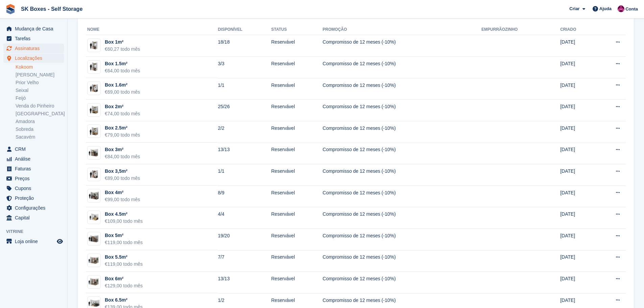 This screenshot has width=644, height=308. Describe the element at coordinates (94, 281) in the screenshot. I see `img: 64-sqft-unit.jpg` at that location.